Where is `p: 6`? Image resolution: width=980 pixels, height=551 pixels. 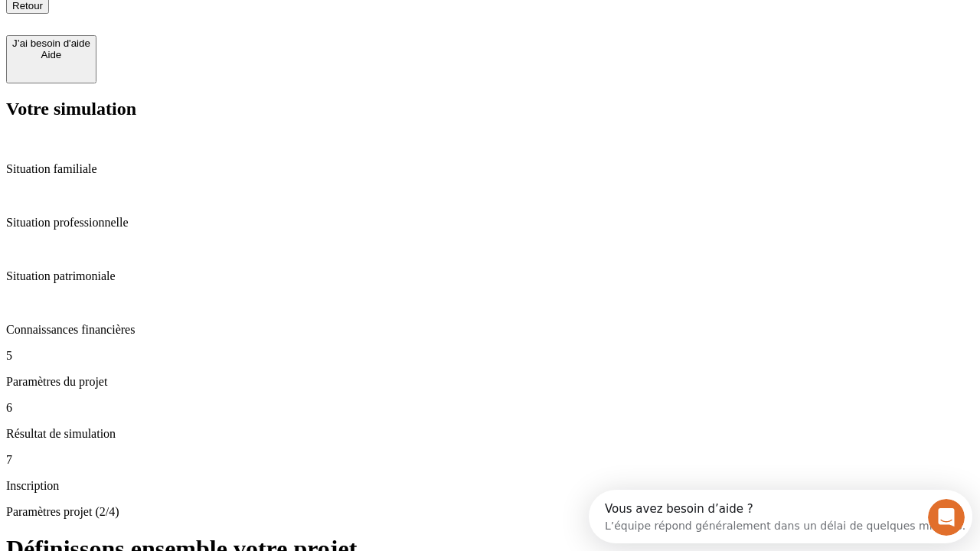
p: 6 is located at coordinates (490, 408).